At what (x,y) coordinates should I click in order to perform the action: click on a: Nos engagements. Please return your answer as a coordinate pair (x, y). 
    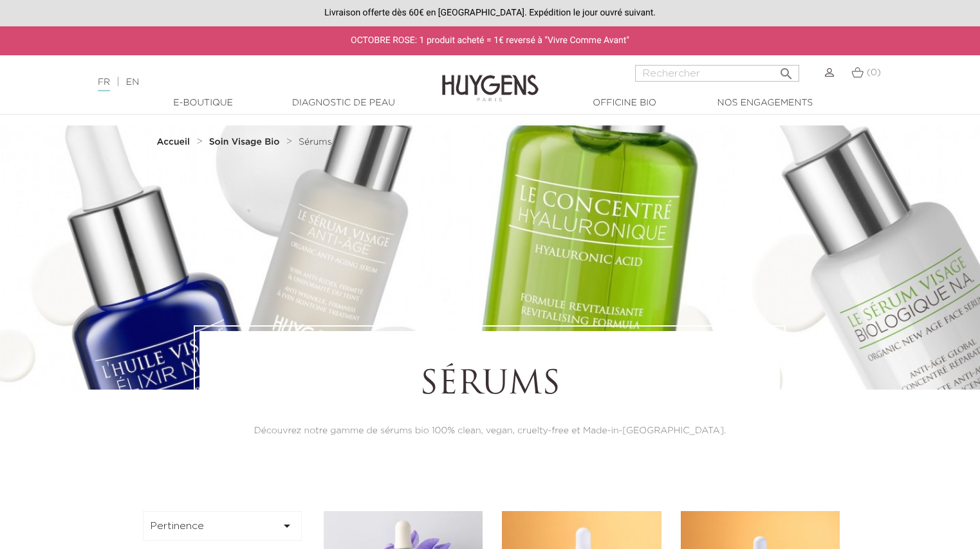
    Looking at the image, I should click on (766, 103).